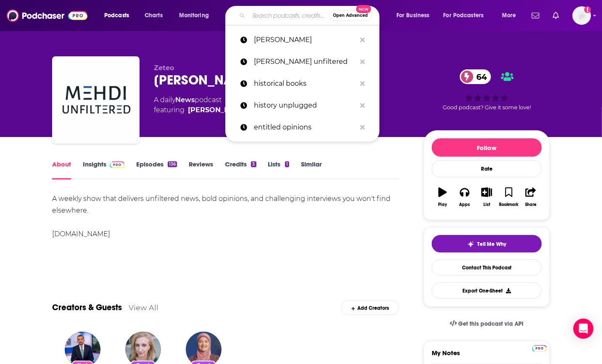  Describe the element at coordinates (487, 169) in the screenshot. I see `div: Rate` at that location.